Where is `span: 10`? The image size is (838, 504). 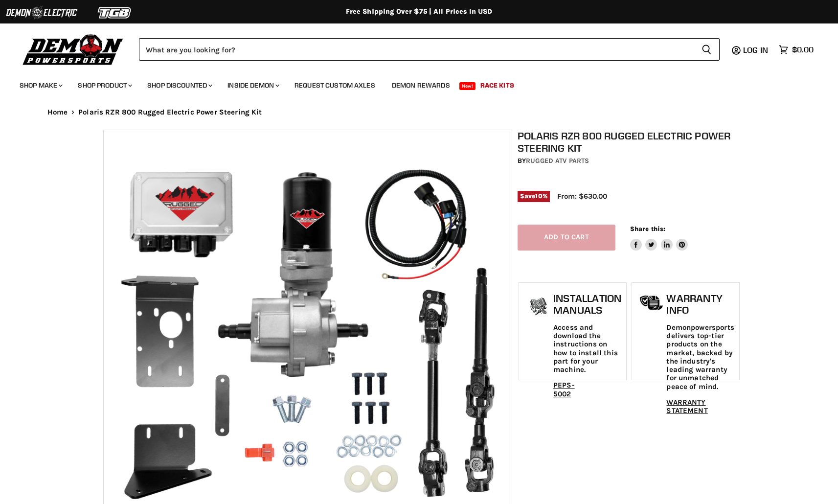
span: 10 is located at coordinates (538, 195).